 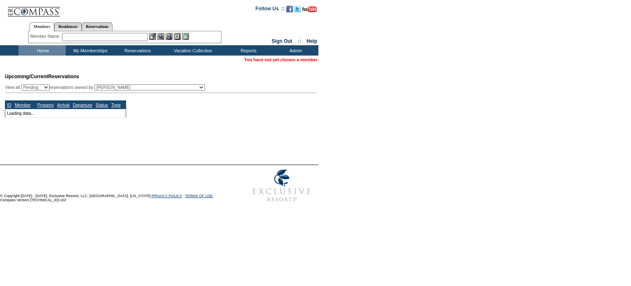 What do you see at coordinates (295, 50) in the screenshot?
I see `td: Admin` at bounding box center [295, 50].